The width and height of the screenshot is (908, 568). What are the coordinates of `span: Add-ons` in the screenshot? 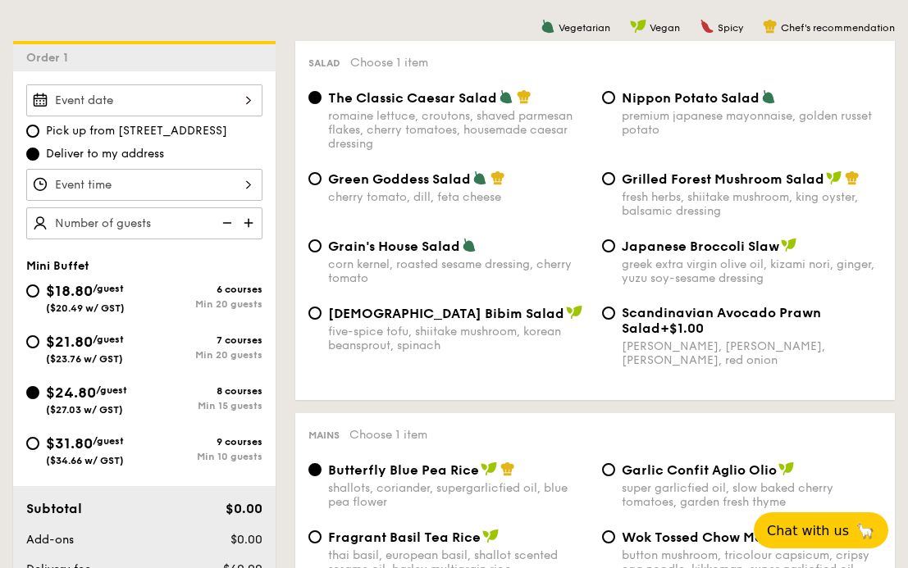 It's located at (50, 540).